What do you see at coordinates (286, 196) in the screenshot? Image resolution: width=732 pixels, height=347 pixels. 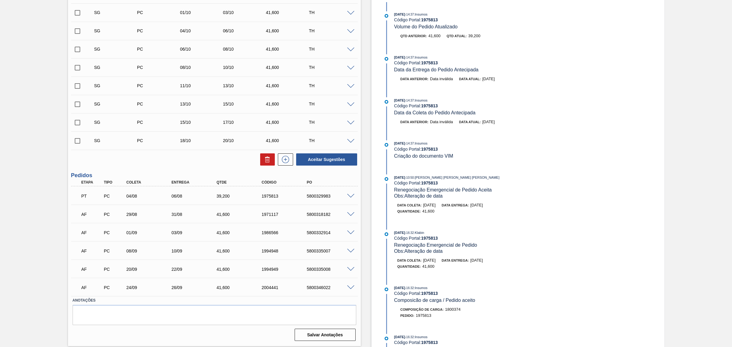 I see `div: 1975813` at bounding box center [286, 196].